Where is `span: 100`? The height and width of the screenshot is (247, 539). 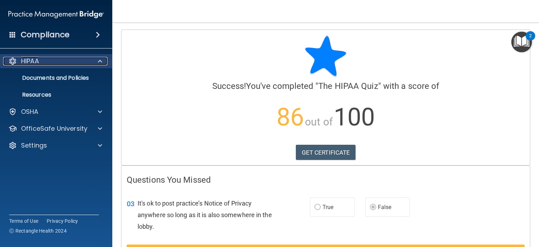
span: 100 is located at coordinates (354, 117).